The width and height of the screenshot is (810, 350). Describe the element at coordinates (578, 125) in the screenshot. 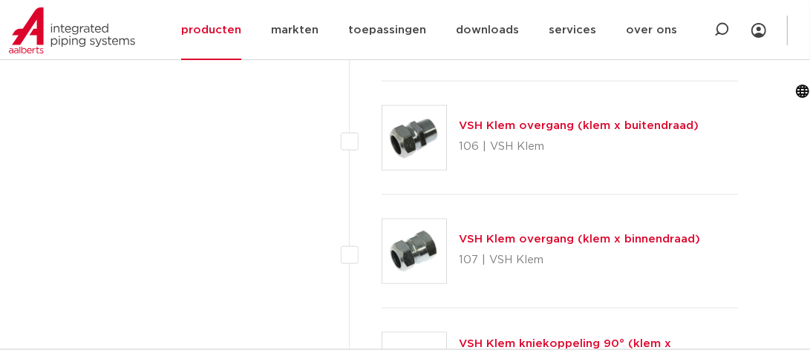

I see `a: VSH Klem overgang (klem x buitendraad)` at that location.